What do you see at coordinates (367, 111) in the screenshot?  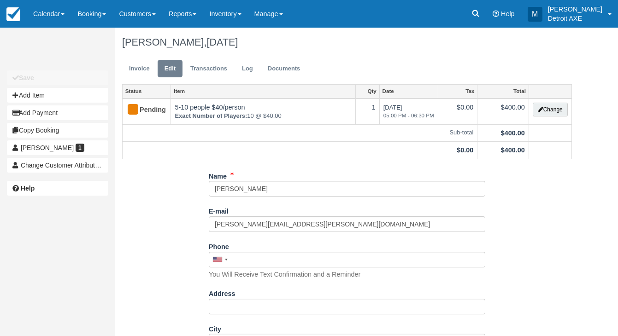 I see `td: 1` at bounding box center [367, 111].